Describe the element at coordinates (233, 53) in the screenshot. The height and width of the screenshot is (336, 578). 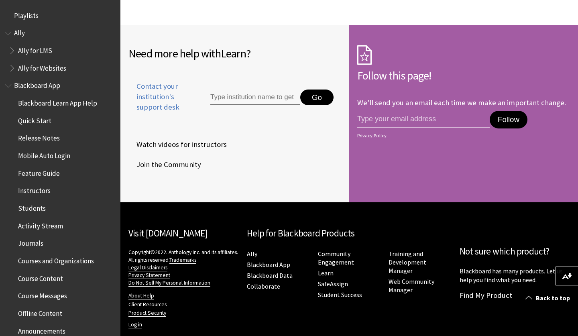
I see `span: Learn` at that location.